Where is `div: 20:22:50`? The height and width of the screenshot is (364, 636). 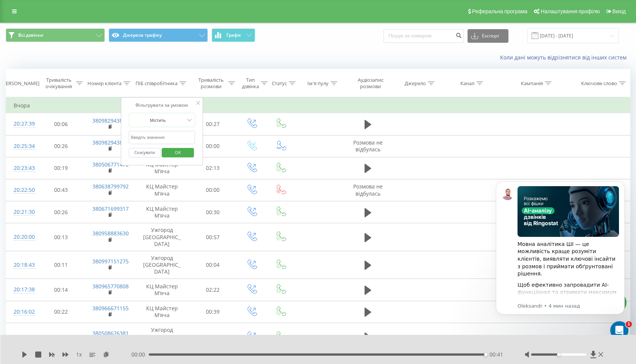 div: 20:22:50 is located at coordinates (21, 190).